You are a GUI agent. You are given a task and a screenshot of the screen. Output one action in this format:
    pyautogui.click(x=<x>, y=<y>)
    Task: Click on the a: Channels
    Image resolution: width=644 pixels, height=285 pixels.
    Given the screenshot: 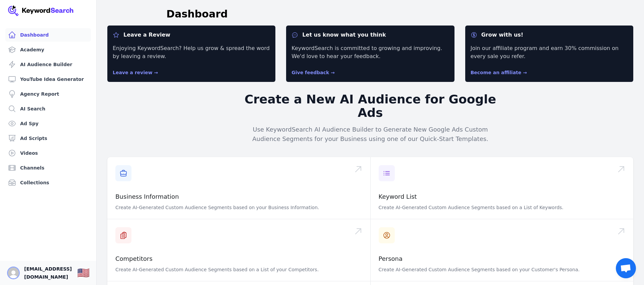 What is the action you would take?
    pyautogui.click(x=48, y=168)
    